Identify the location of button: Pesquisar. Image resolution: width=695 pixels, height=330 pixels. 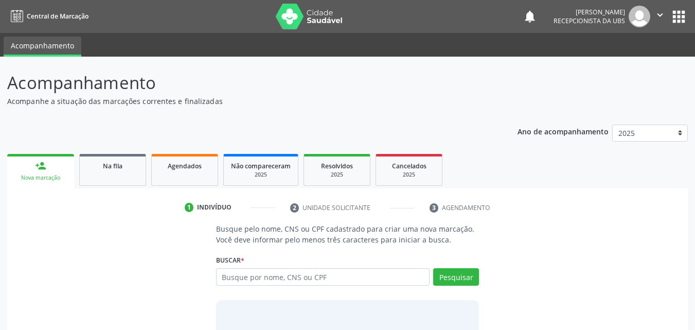
(455, 277).